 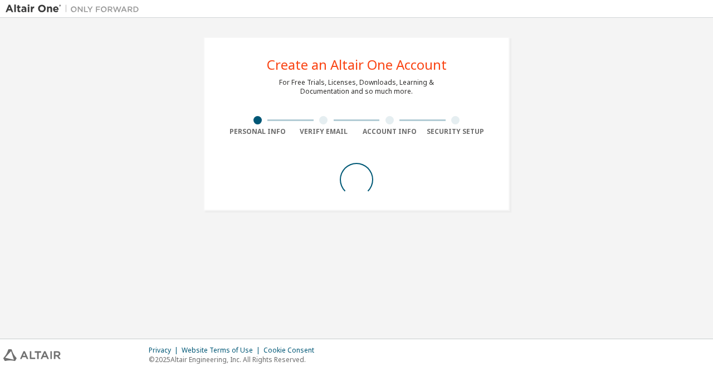 What do you see at coordinates (165, 350) in the screenshot?
I see `div: Privacy` at bounding box center [165, 350].